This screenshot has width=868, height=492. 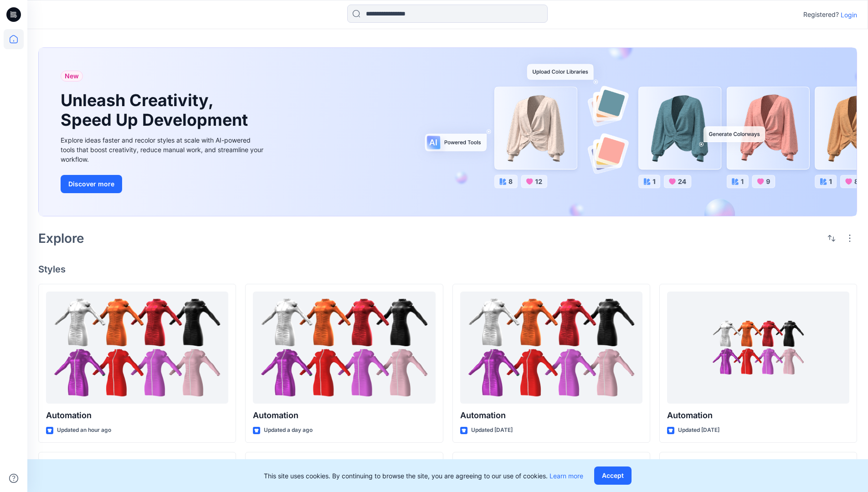 What do you see at coordinates (821, 14) in the screenshot?
I see `p: Registered?` at bounding box center [821, 14].